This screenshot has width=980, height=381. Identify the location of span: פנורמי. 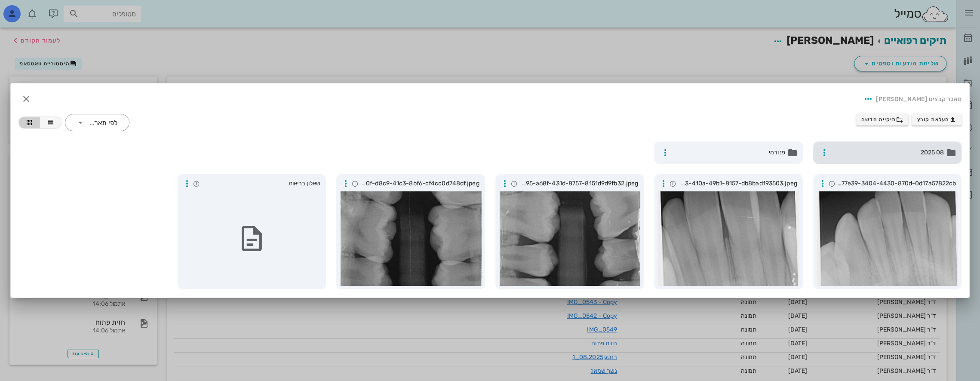
(729, 153).